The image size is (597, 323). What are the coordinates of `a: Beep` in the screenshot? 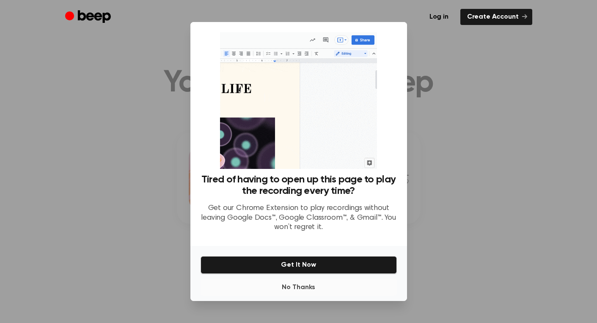 It's located at (89, 17).